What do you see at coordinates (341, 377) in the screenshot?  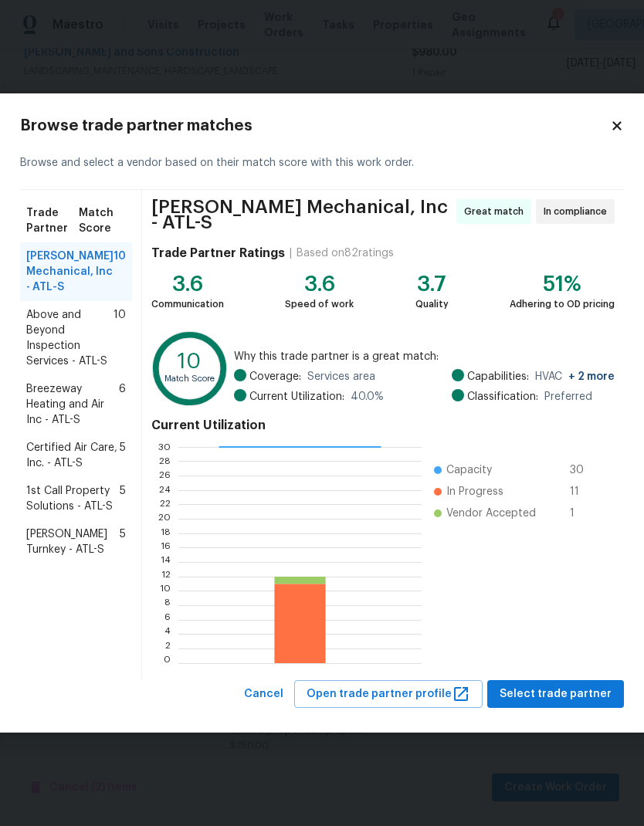 I see `span: Services area` at bounding box center [341, 377].